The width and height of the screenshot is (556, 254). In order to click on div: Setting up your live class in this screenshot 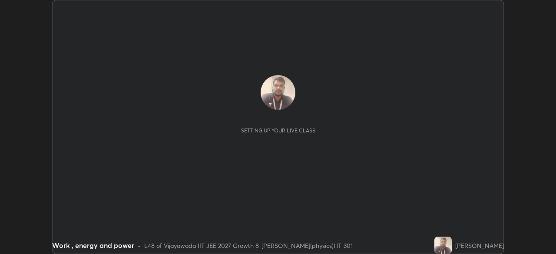, I will do `click(278, 130)`.